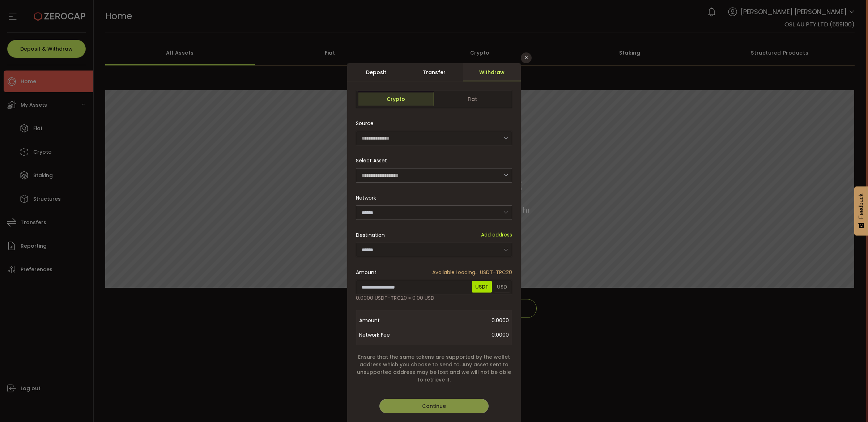  What do you see at coordinates (492, 73) in the screenshot?
I see `div: Withdraw` at bounding box center [492, 73].